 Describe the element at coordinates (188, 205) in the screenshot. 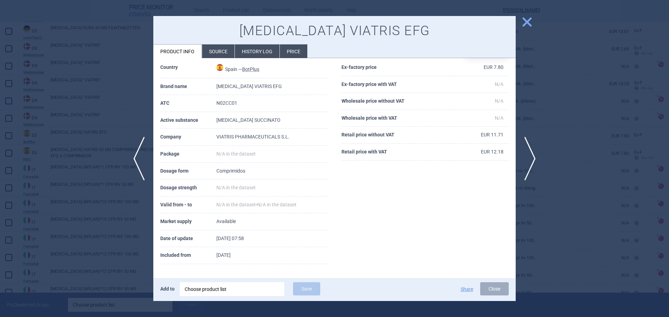

I see `th: Valid from - to` at that location.